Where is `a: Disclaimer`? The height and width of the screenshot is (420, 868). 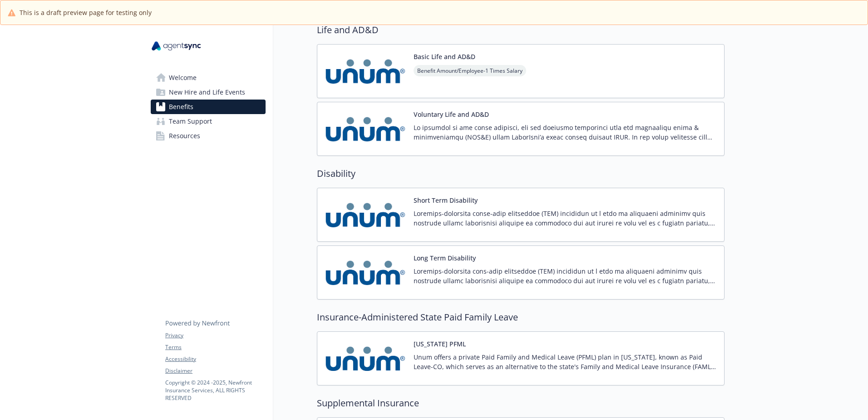 a: Disclaimer is located at coordinates (215, 371).